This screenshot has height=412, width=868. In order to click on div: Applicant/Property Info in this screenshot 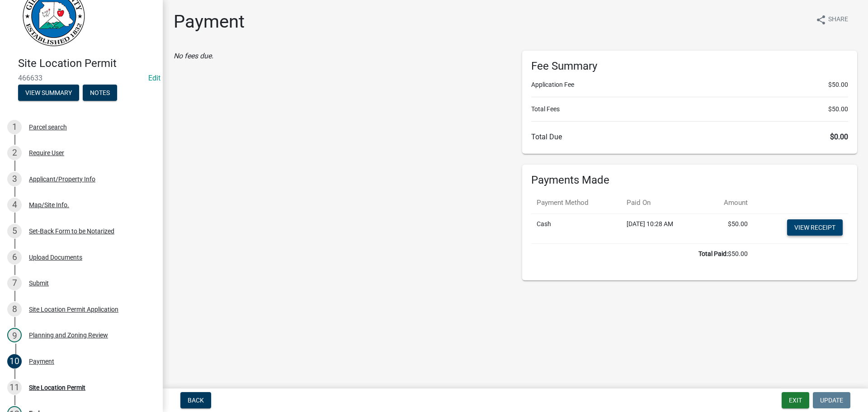, I will do `click(62, 179)`.